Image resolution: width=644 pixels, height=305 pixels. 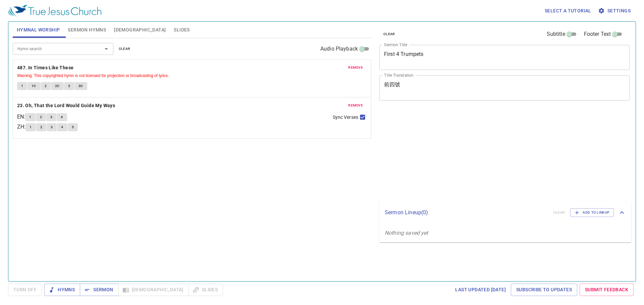 I want to click on button: 2C, so click(x=58, y=86).